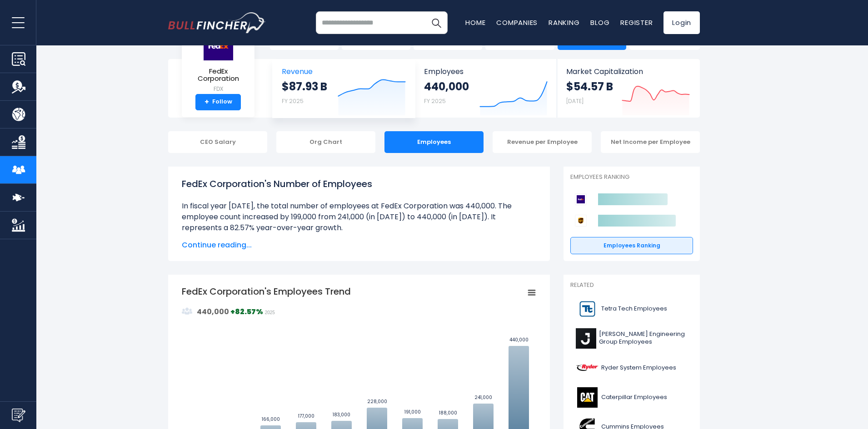 This screenshot has width=868, height=429. Describe the element at coordinates (587, 398) in the screenshot. I see `img: CAT logo` at that location.